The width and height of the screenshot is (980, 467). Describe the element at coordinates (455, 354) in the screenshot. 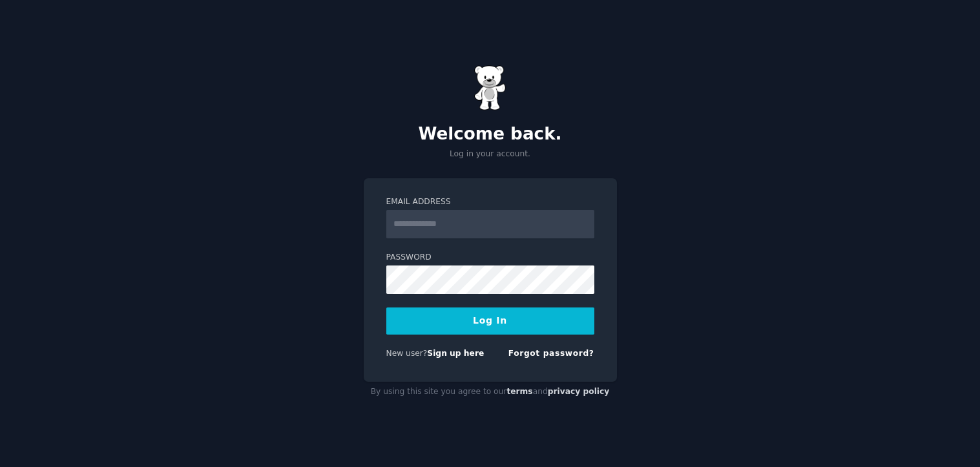

I see `a: Sign up here` at that location.